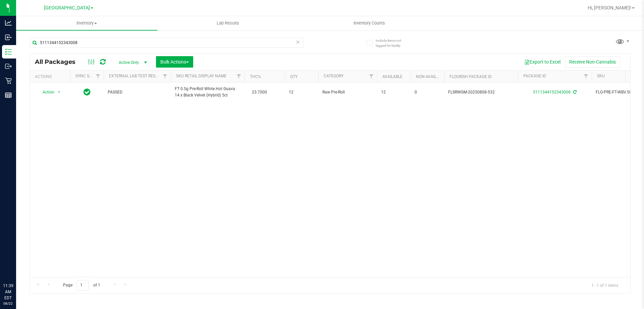 The width and height of the screenshot is (644, 309). What do you see at coordinates (9, 66) in the screenshot?
I see `inline-svg: Outbound` at bounding box center [9, 66].